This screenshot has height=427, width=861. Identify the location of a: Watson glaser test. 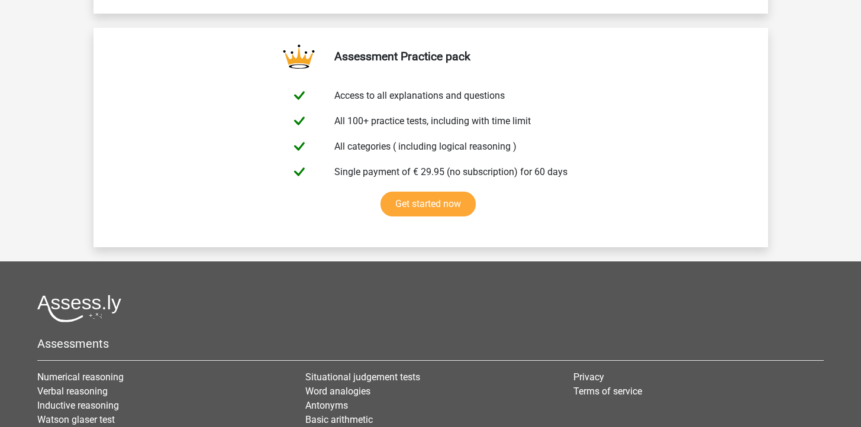
(76, 419).